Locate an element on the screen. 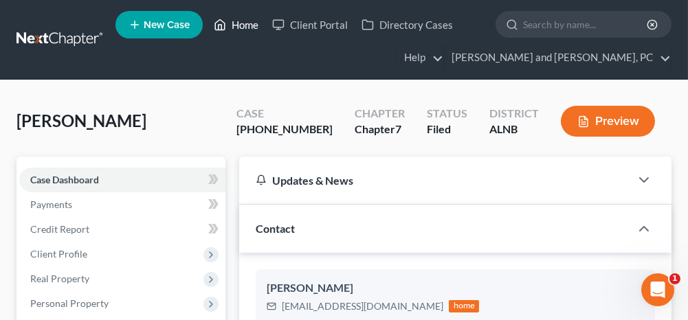 Image resolution: width=688 pixels, height=320 pixels. a: Home is located at coordinates (236, 25).